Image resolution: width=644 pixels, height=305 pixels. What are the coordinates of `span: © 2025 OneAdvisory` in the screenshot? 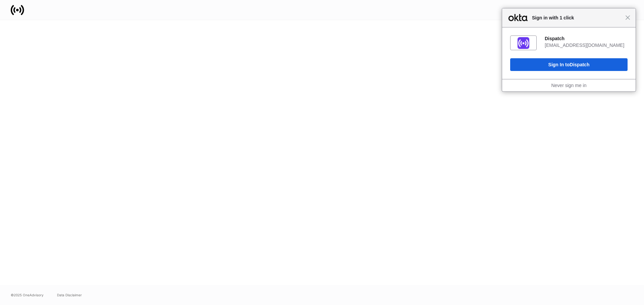 It's located at (27, 295).